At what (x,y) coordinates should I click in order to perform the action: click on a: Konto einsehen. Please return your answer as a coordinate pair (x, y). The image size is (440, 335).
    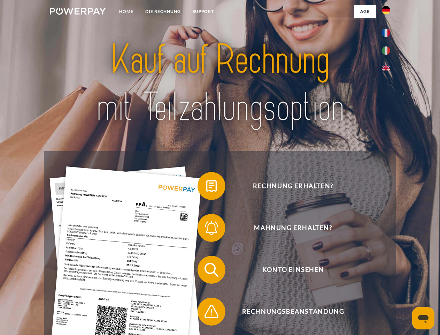
    Looking at the image, I should click on (288, 270).